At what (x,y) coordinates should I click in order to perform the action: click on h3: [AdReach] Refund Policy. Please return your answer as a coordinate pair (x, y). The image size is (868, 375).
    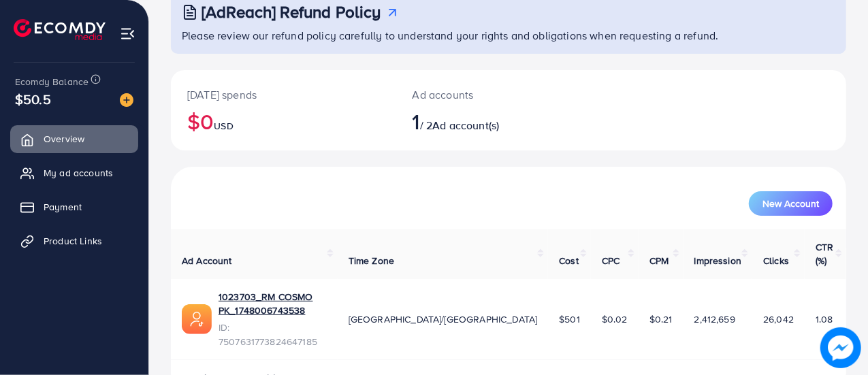
    Looking at the image, I should click on (291, 11).